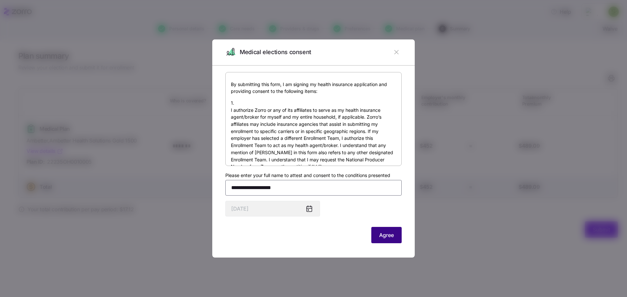 The image size is (627, 297). What do you see at coordinates (386, 235) in the screenshot?
I see `button: Agree` at bounding box center [386, 235].